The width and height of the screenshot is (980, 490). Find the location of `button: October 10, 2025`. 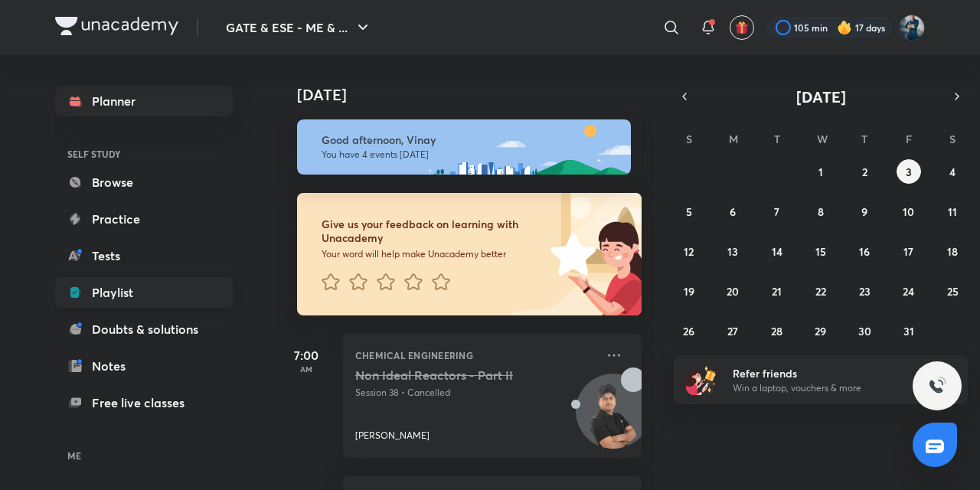

button: October 10, 2025 is located at coordinates (909, 211).